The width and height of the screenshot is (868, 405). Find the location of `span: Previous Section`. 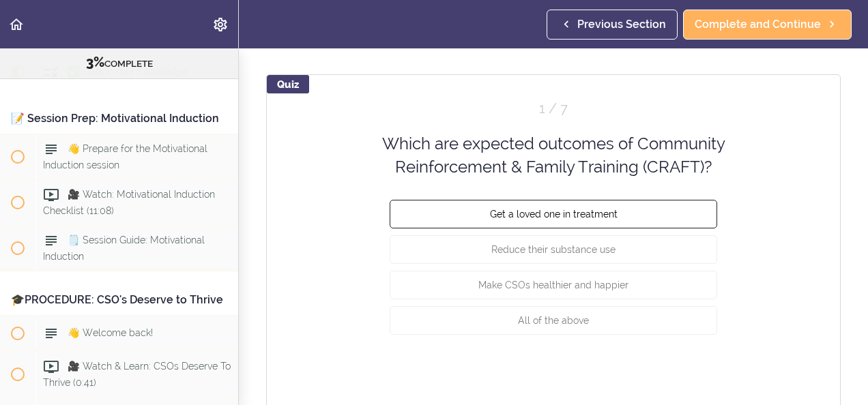

span: Previous Section is located at coordinates (622, 24).